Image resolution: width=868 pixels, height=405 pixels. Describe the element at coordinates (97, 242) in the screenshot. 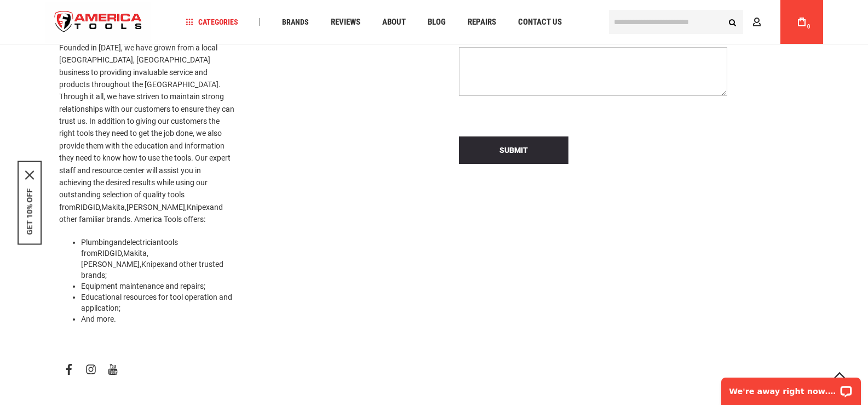

I see `a: Plumbing` at that location.